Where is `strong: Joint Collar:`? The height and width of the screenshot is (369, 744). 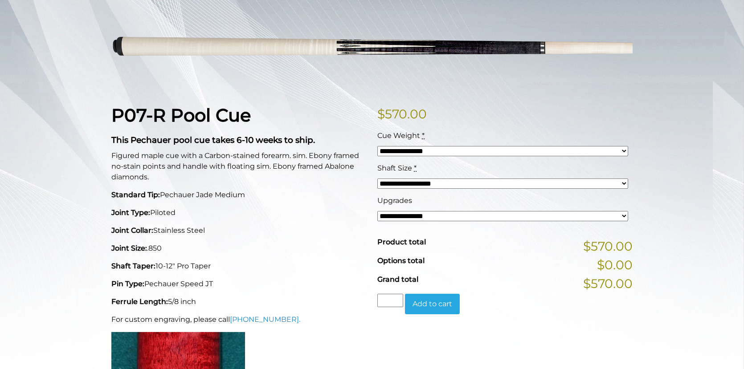
strong: Joint Collar: is located at coordinates (132, 230).